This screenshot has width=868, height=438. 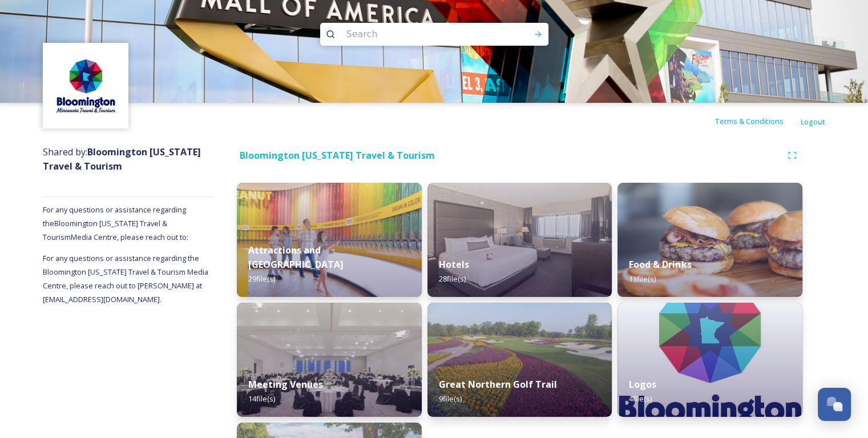 I want to click on span: Terms & Conditions, so click(x=749, y=121).